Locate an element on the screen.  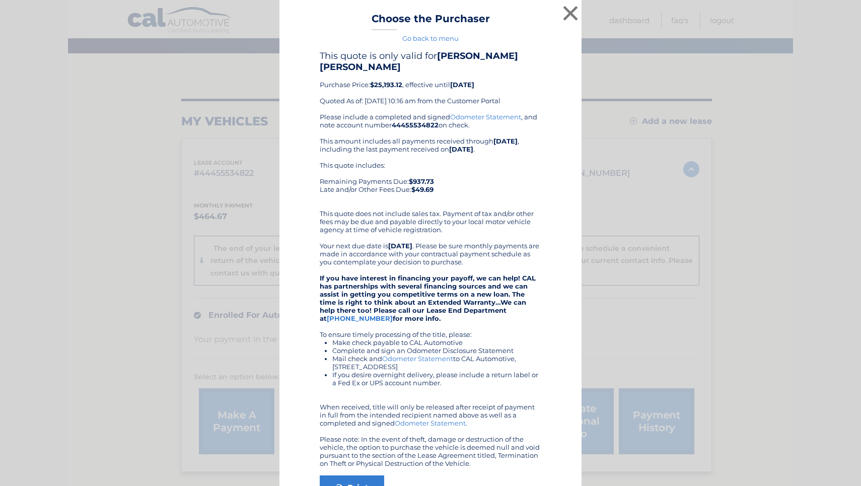
div: This quote includes: Remaining Payments Due: Late and/or Other Fees Due: is located at coordinates (431, 181).